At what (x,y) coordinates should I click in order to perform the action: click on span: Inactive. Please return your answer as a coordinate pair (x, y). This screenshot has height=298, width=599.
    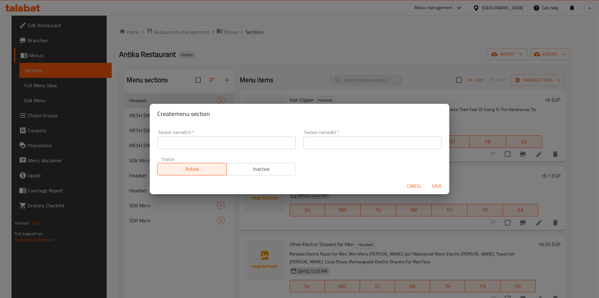
    Looking at the image, I should click on (262, 169).